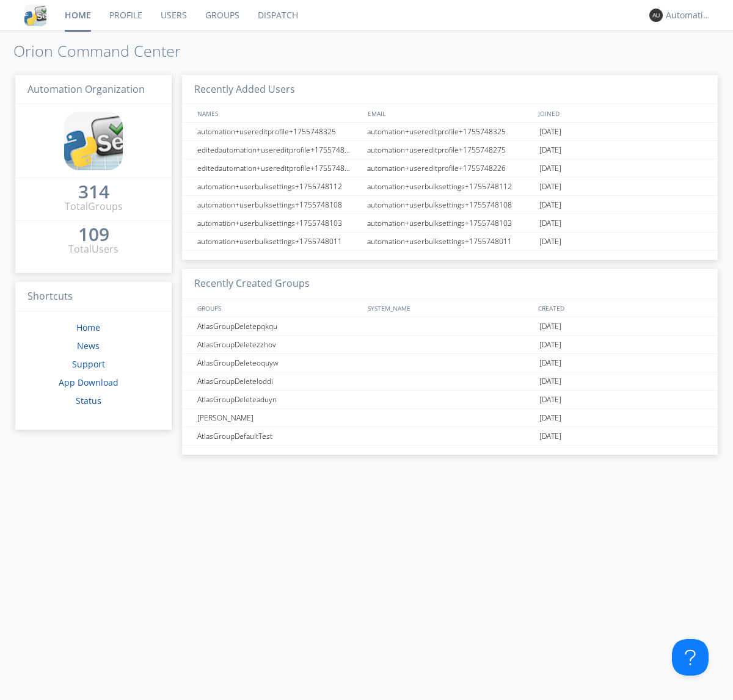 This screenshot has width=733, height=700. I want to click on div: NAMES, so click(277, 113).